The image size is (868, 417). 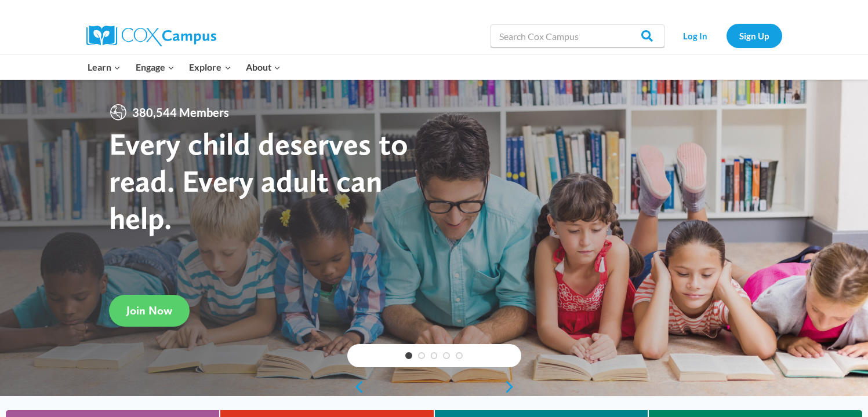 What do you see at coordinates (210, 67) in the screenshot?
I see `span: Explore` at bounding box center [210, 67].